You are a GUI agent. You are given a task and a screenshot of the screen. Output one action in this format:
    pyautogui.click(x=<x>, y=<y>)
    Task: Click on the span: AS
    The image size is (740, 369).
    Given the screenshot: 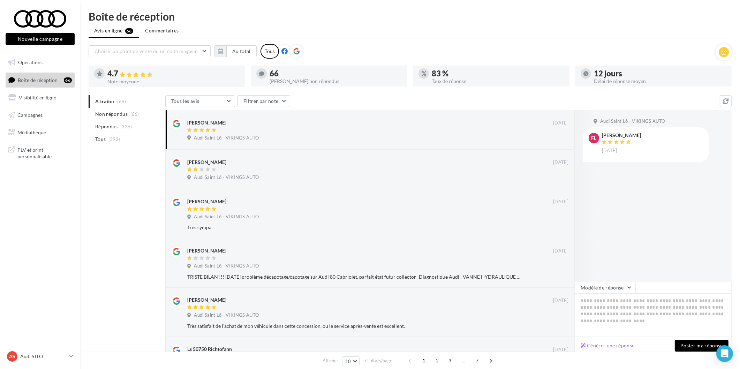 What is the action you would take?
    pyautogui.click(x=12, y=356)
    